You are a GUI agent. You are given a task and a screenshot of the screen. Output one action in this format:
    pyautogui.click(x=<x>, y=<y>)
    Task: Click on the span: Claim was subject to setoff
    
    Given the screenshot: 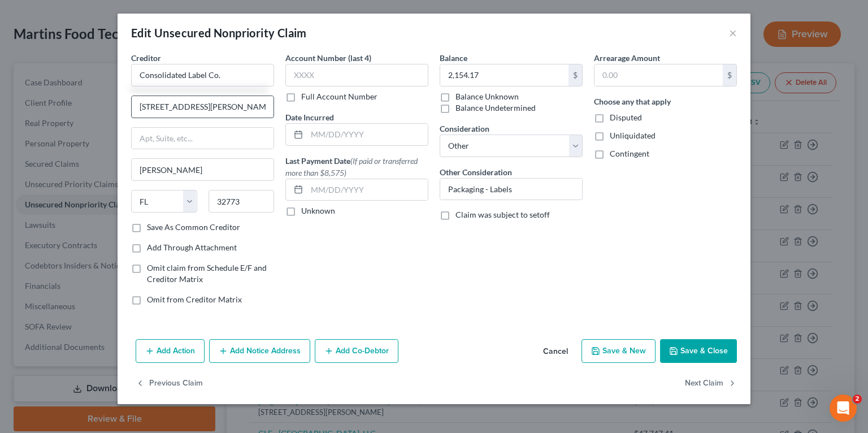 What is the action you would take?
    pyautogui.click(x=502, y=214)
    